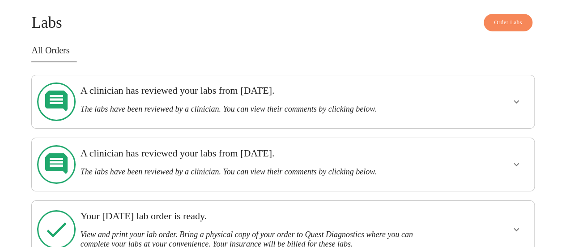 This screenshot has width=566, height=247. Describe the element at coordinates (508, 22) in the screenshot. I see `button: Order Labs` at that location.